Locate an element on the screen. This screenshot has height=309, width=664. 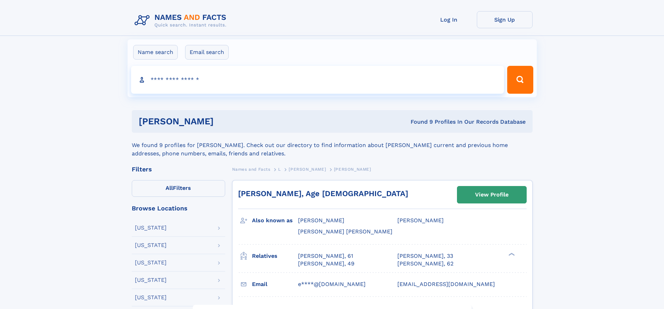
div: Found 9 Profiles In Our Records Database is located at coordinates (418, 122).